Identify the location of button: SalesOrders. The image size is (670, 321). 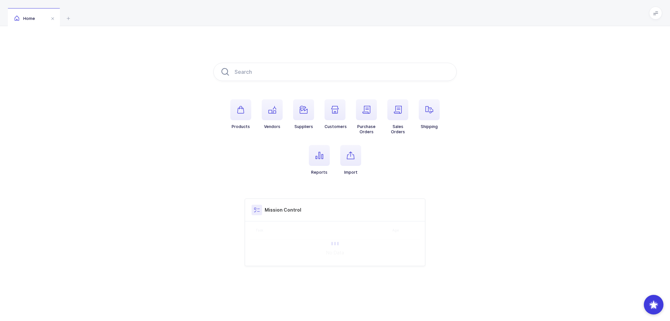
(398, 117).